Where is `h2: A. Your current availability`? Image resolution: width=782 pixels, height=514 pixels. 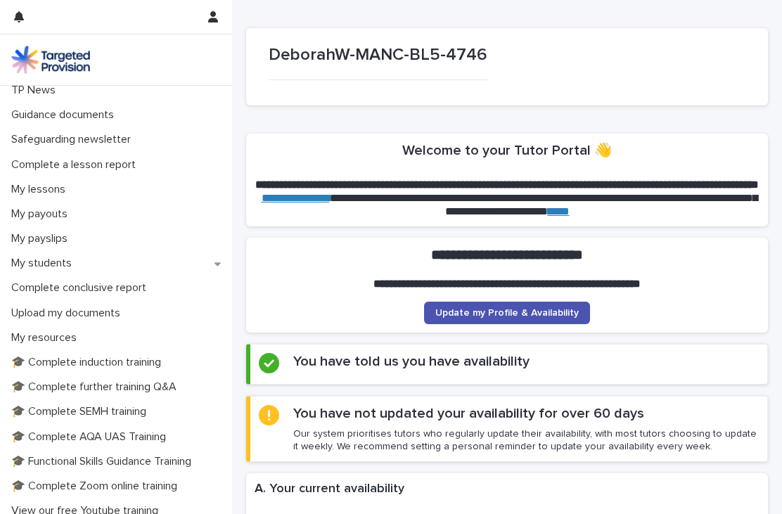 h2: A. Your current availability is located at coordinates (329, 489).